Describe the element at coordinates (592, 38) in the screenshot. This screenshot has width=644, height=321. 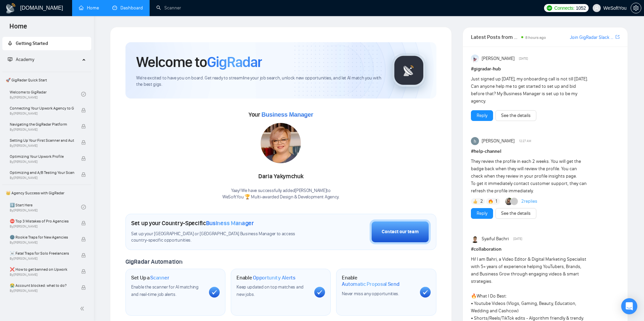
I see `a: Join GigRadar Slack Community` at that location.